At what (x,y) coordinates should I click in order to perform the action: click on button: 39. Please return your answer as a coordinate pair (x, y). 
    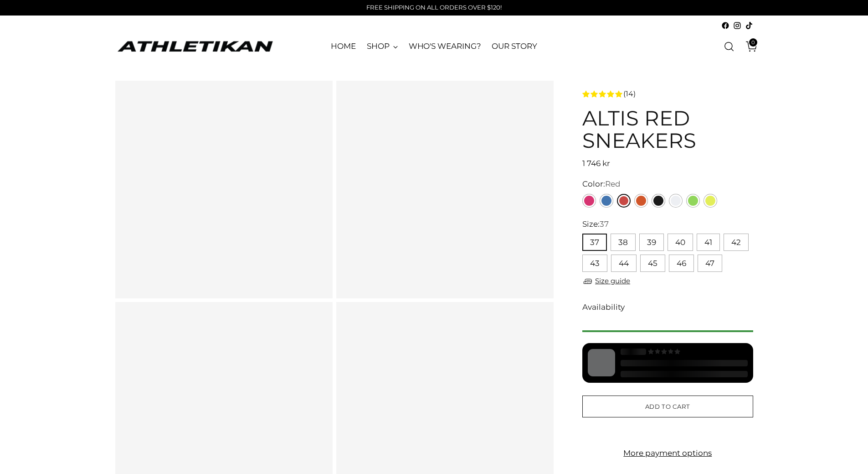
    Looking at the image, I should click on (651, 242).